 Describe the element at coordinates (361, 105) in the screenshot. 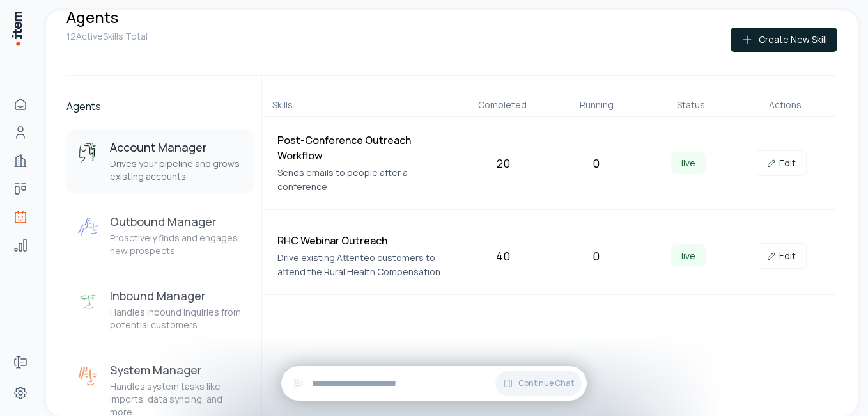

I see `div: Skills` at that location.